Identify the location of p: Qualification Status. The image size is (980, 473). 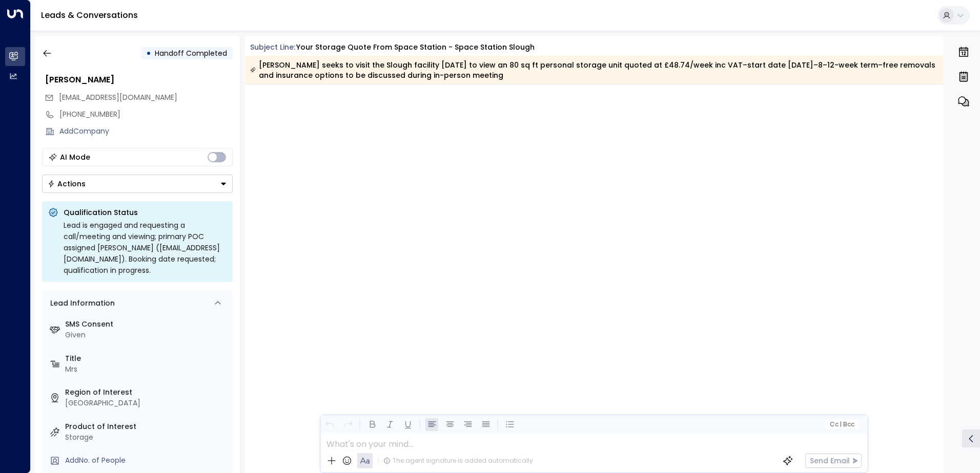
(145, 212).